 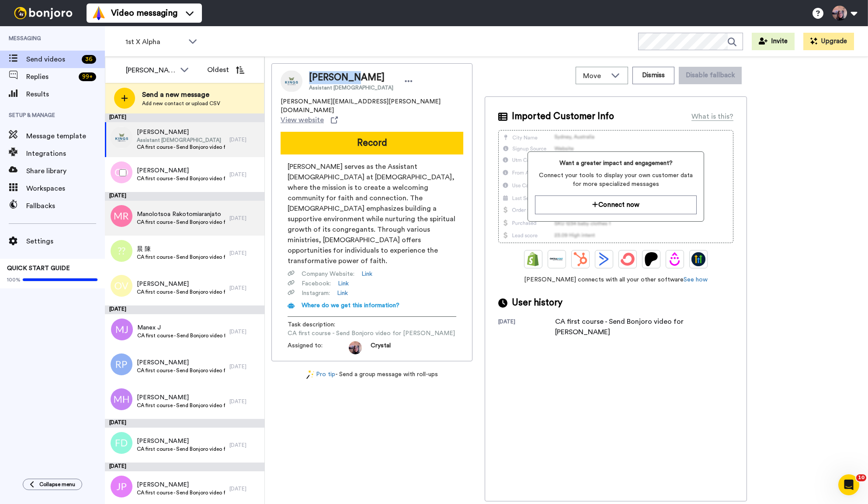 What do you see at coordinates (351, 305) in the screenshot?
I see `span: Where do we get this information?` at bounding box center [351, 305].